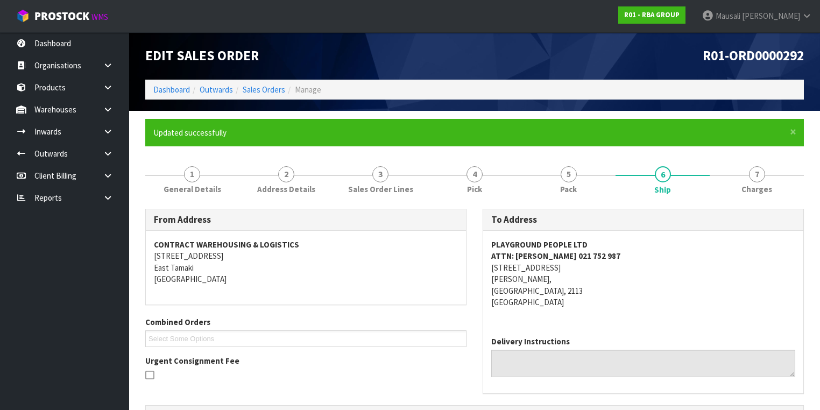 This screenshot has height=410, width=820. What do you see at coordinates (568, 189) in the screenshot?
I see `span: Pack` at bounding box center [568, 189].